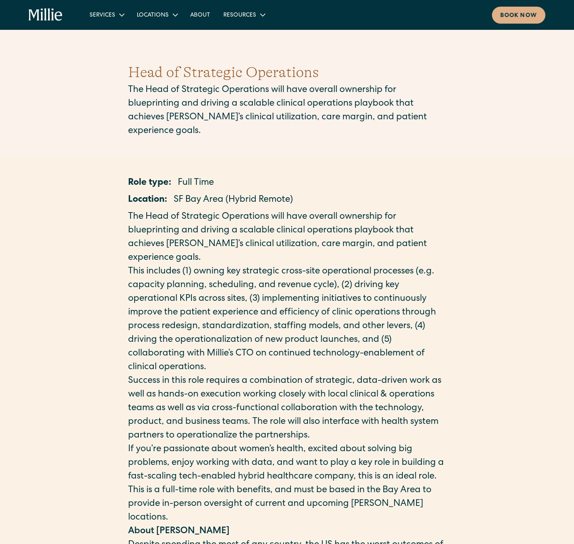  I want to click on a: About, so click(200, 15).